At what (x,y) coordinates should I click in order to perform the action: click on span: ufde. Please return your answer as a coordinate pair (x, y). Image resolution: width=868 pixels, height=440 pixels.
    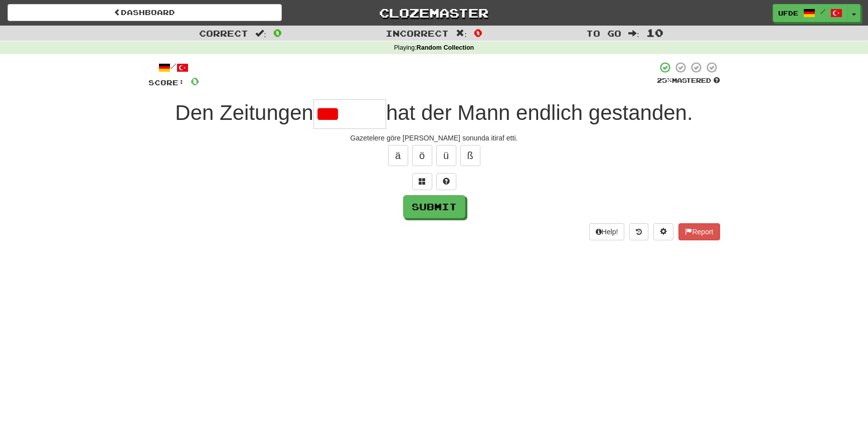
    Looking at the image, I should click on (788, 13).